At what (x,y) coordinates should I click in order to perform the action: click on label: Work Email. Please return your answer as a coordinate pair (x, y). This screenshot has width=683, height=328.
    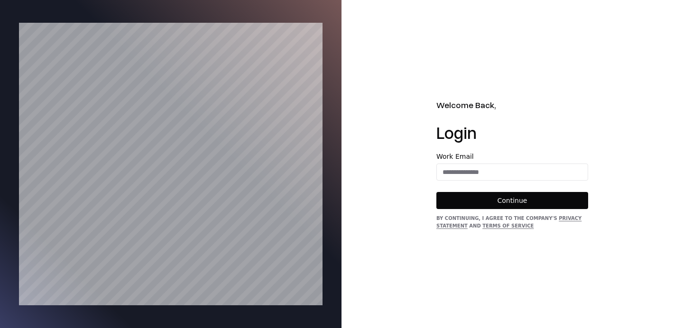
    Looking at the image, I should click on (512, 157).